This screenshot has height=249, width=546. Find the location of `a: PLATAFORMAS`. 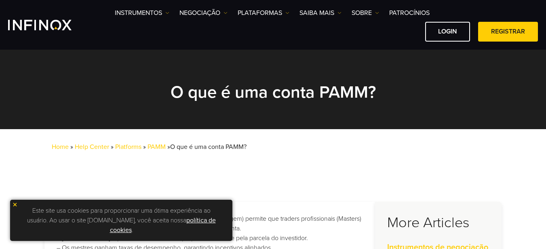

a: PLATAFORMAS is located at coordinates (264, 13).